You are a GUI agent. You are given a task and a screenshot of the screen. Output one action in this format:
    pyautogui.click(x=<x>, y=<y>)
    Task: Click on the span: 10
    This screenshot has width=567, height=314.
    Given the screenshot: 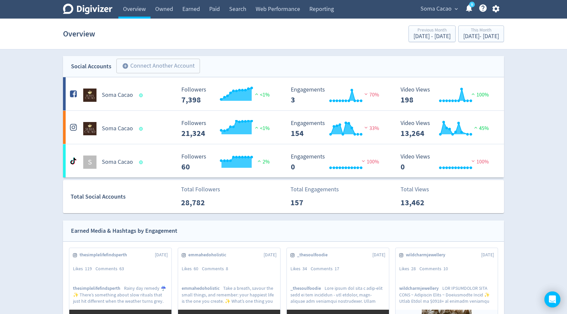 What is the action you would take?
    pyautogui.click(x=446, y=269)
    